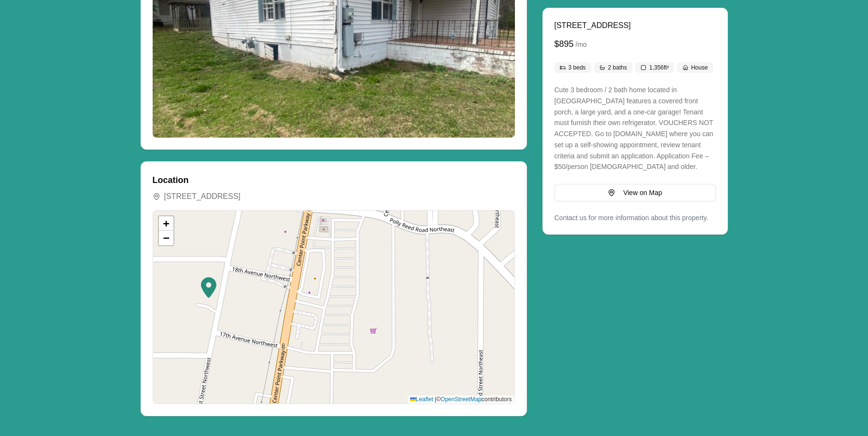 The width and height of the screenshot is (868, 436). What do you see at coordinates (635, 218) in the screenshot?
I see `p: Contact us for more information about this property.` at bounding box center [635, 218].